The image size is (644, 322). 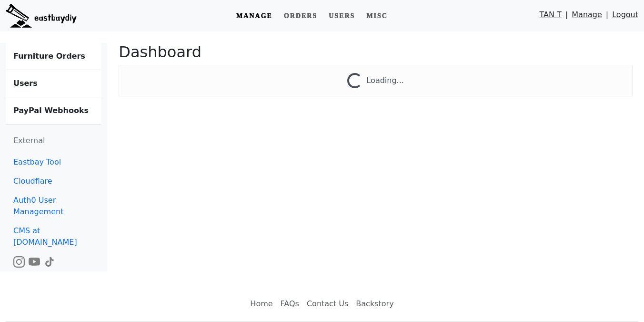 I want to click on a: Orders, so click(x=301, y=16).